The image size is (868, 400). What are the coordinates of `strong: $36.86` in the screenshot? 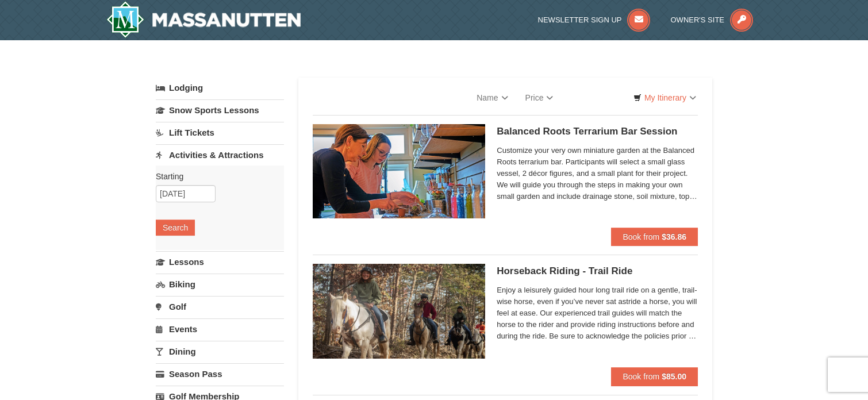 It's located at (674, 237).